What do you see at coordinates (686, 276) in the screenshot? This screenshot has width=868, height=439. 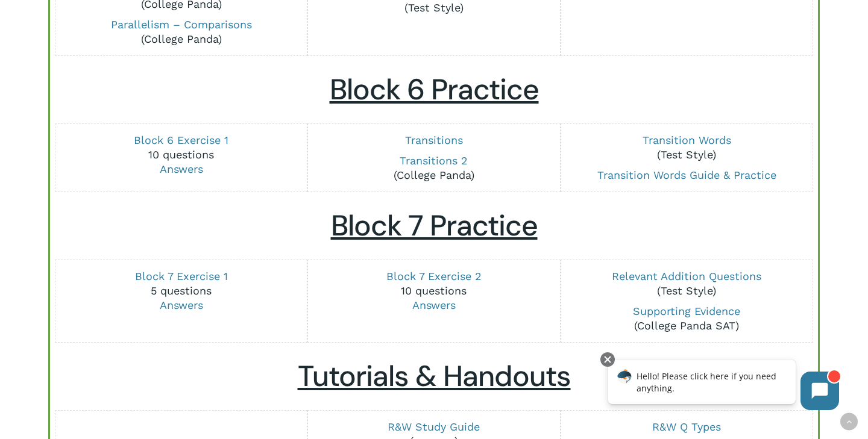 I see `a: Relevant Addition Questions` at bounding box center [686, 276].